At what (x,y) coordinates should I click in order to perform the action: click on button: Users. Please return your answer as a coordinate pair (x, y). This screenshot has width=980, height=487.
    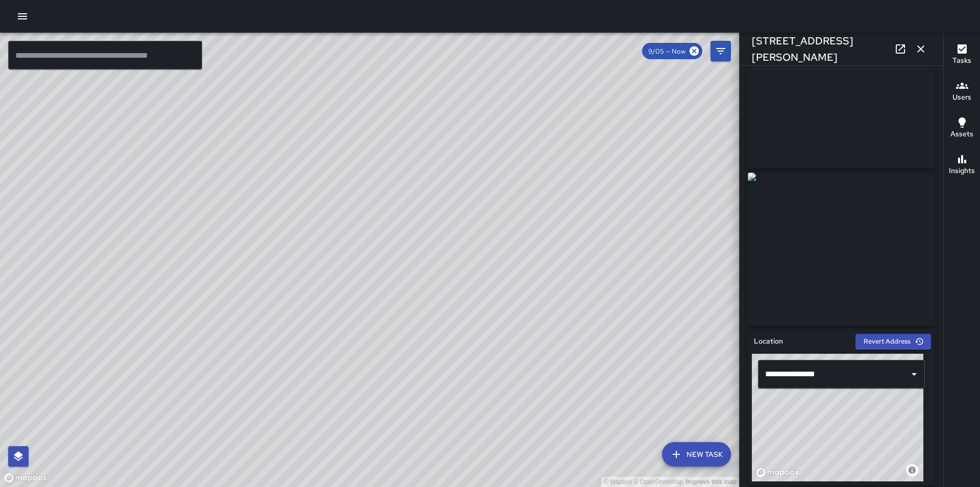
    Looking at the image, I should click on (962, 92).